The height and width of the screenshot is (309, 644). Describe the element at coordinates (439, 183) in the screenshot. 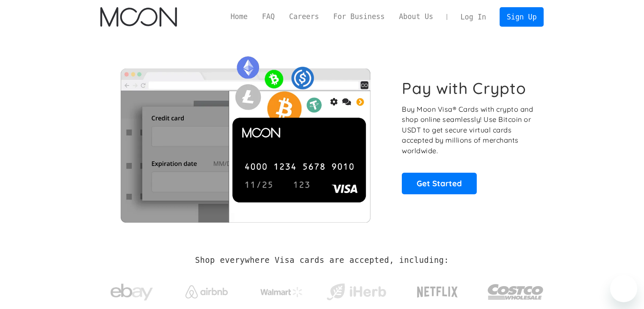

I see `a: Get Started` at that location.